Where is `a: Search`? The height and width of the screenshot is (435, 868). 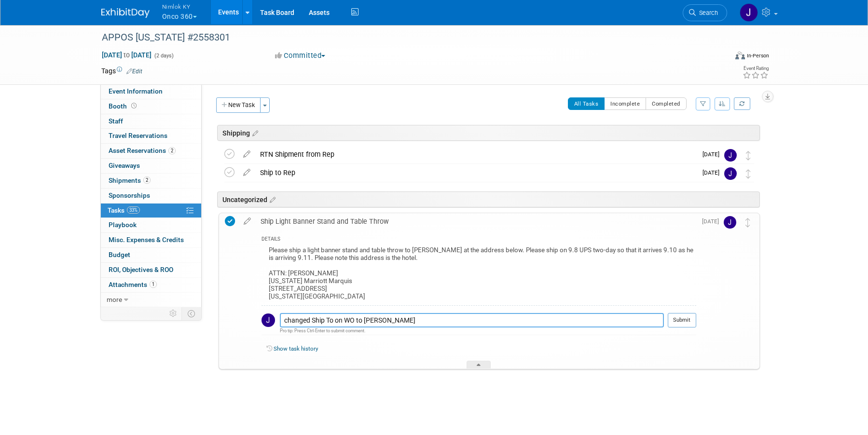 a: Search is located at coordinates (705, 12).